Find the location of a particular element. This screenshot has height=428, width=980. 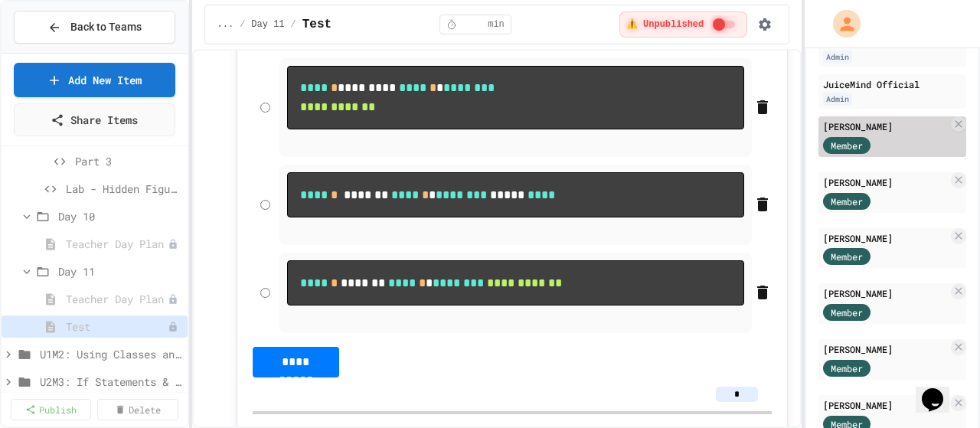

span: U1M2: Using Classes and Objects is located at coordinates (110, 354).